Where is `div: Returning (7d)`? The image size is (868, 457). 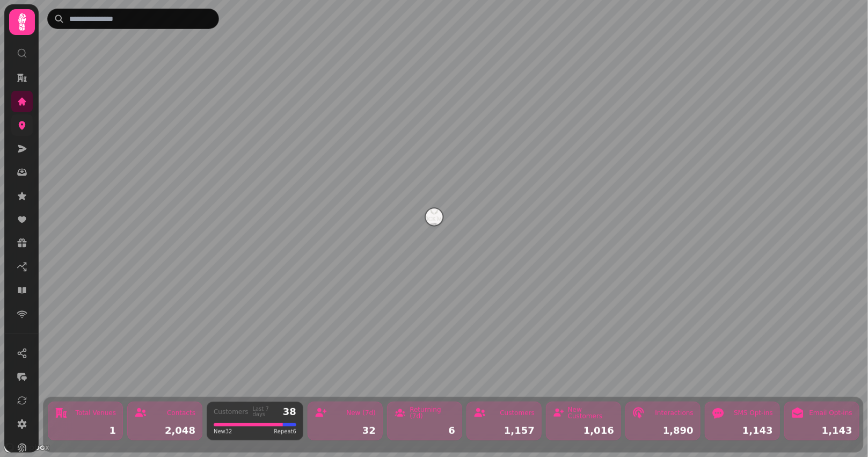 div: Returning (7d) is located at coordinates (432, 413).